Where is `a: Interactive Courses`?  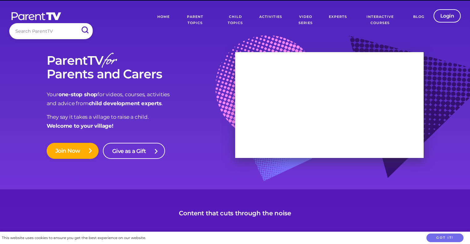 a: Interactive Courses is located at coordinates (380, 20).